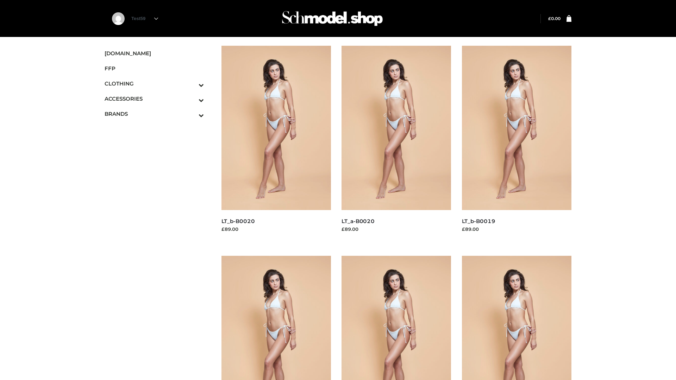 This screenshot has height=380, width=676. Describe the element at coordinates (332, 18) in the screenshot. I see `img: Schmodel Admin 964` at that location.